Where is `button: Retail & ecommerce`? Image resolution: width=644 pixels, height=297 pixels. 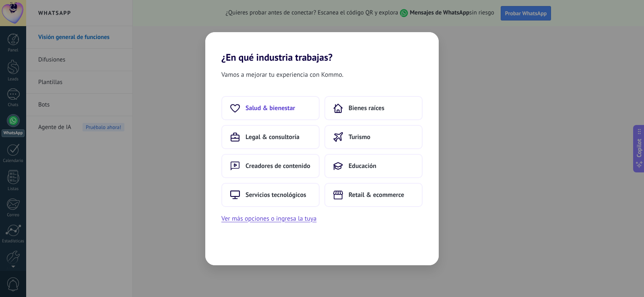 button: Retail & ecommerce is located at coordinates (373, 195).